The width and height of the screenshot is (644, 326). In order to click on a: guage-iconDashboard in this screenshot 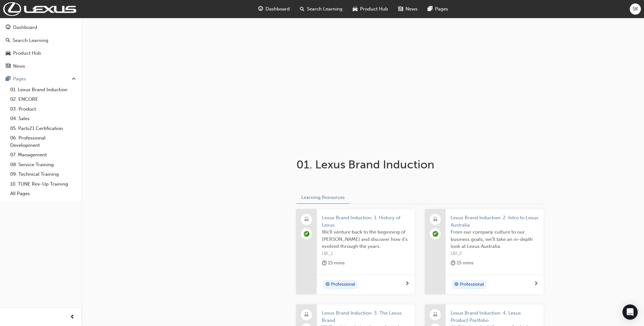, I will do `click(274, 9)`.